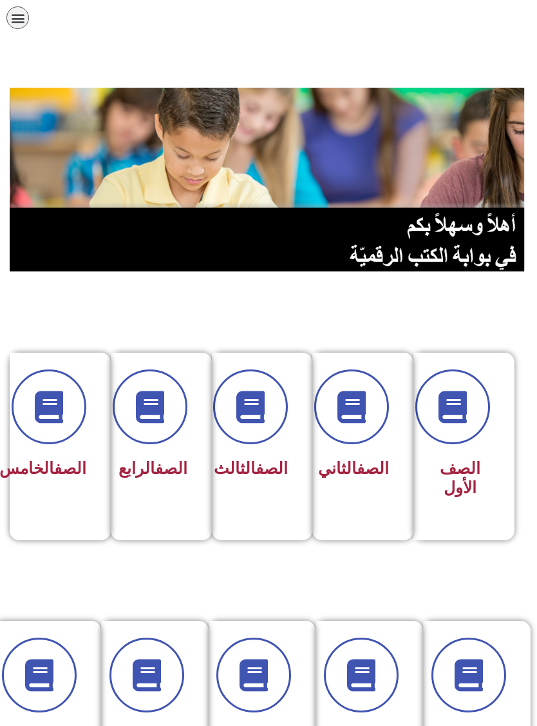 The width and height of the screenshot is (537, 726). What do you see at coordinates (460, 478) in the screenshot?
I see `span: الصف الأول` at bounding box center [460, 478].